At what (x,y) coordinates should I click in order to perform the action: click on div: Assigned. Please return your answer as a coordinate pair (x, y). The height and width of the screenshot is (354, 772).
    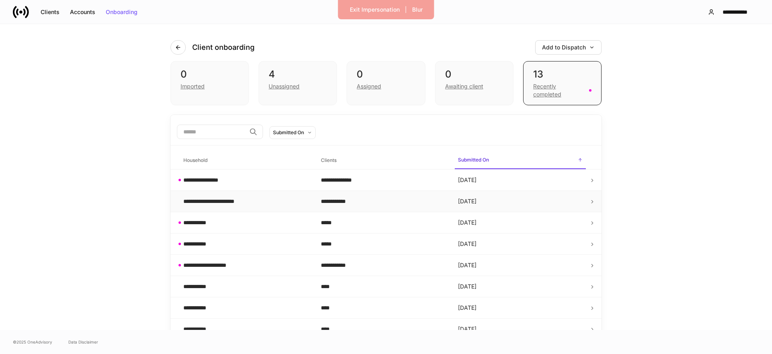
    Looking at the image, I should click on (369, 86).